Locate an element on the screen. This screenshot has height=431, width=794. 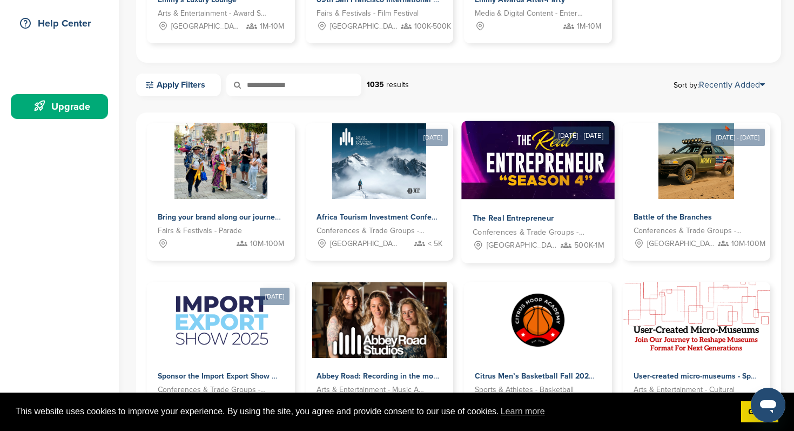
span: Media & Digital Content - Entertainment is located at coordinates (530, 14).